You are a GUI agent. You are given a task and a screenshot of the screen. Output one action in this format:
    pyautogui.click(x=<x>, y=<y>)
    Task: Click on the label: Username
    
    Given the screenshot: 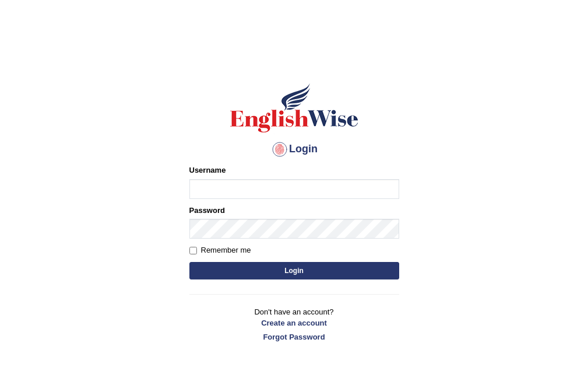 What is the action you would take?
    pyautogui.click(x=207, y=170)
    